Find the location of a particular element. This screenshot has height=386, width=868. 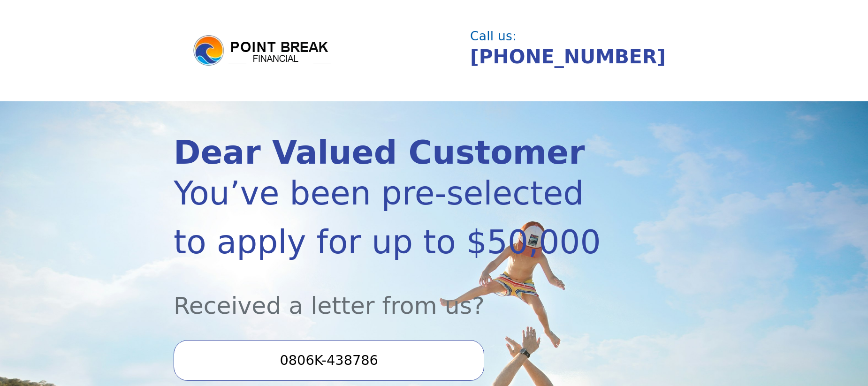

div: You’ve been pre-selected to apply for up to $50,000 is located at coordinates (395, 218).